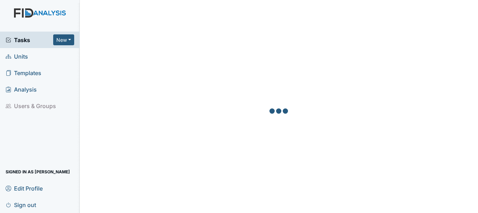 This screenshot has height=213, width=478. What do you see at coordinates (21, 204) in the screenshot?
I see `span: Sign out` at bounding box center [21, 204].